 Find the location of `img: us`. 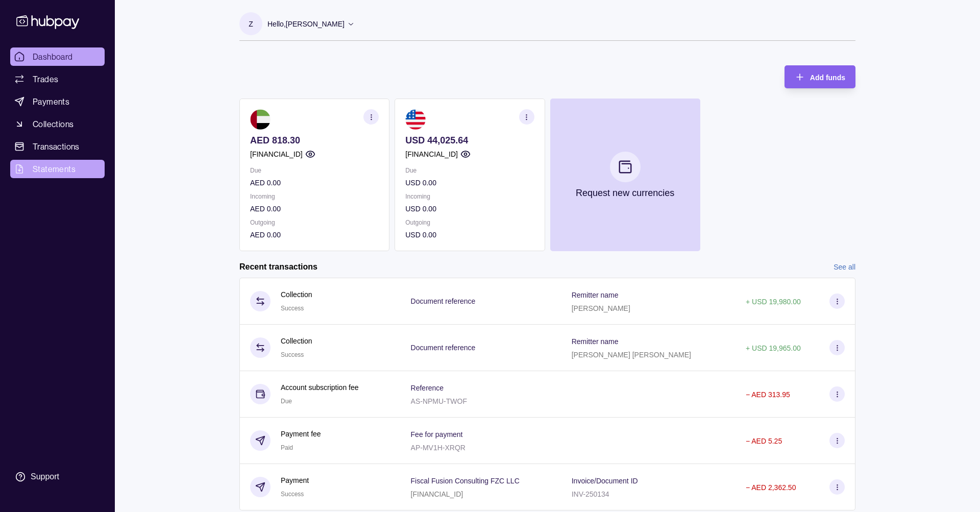

img: us is located at coordinates (416, 120).